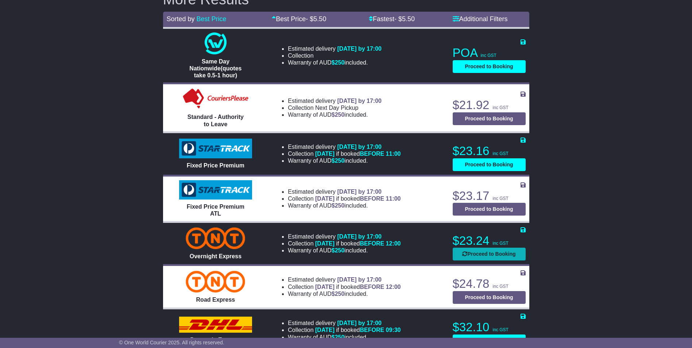 The width and height of the screenshot is (692, 348). I want to click on p: $23.17, so click(489, 196).